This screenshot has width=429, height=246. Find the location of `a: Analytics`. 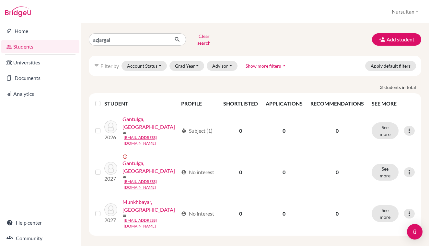

a: Analytics is located at coordinates (40, 94).